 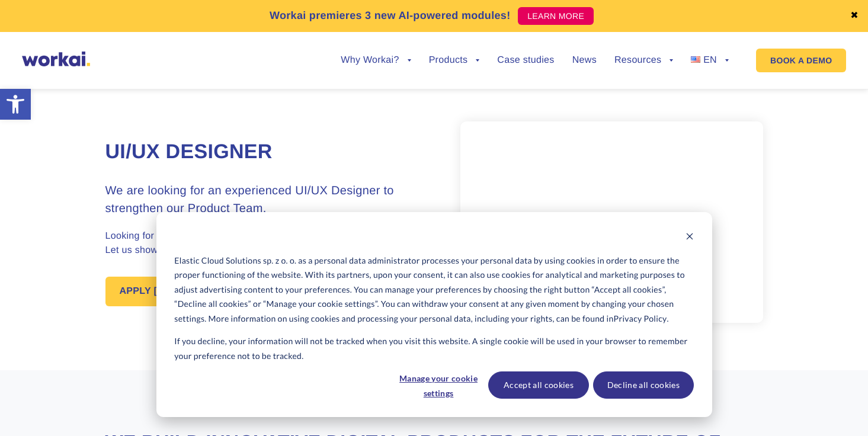 What do you see at coordinates (584, 60) in the screenshot?
I see `a: News` at bounding box center [584, 60].